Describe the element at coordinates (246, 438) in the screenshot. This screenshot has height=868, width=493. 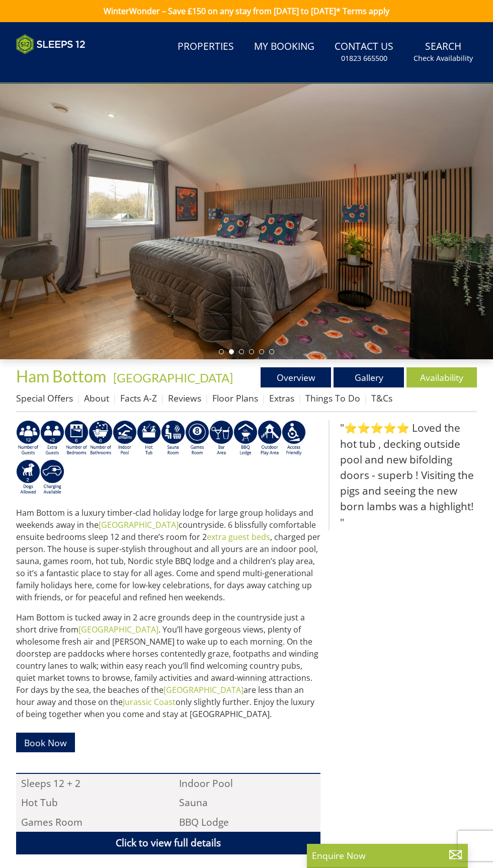
I see `img: AD_4nXfdu1WaBqbCvRx5dFd3XGC71CFesPHPPZknGuZzXQvBzugmLudJYyY22b9IpSVlKbnRjXo7AJLKEyhYodtd_Fvedgm5q...` at that location.